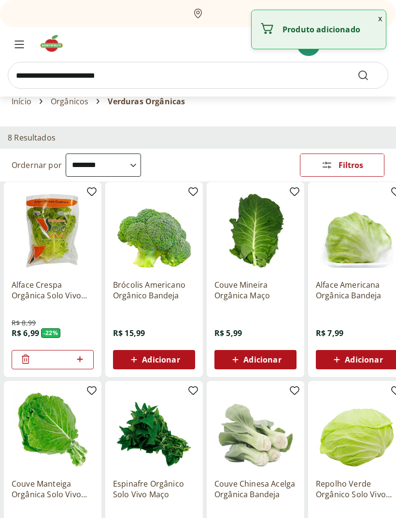 This screenshot has width=396, height=518. What do you see at coordinates (31, 138) in the screenshot?
I see `h2: 8 Resultados` at bounding box center [31, 138].